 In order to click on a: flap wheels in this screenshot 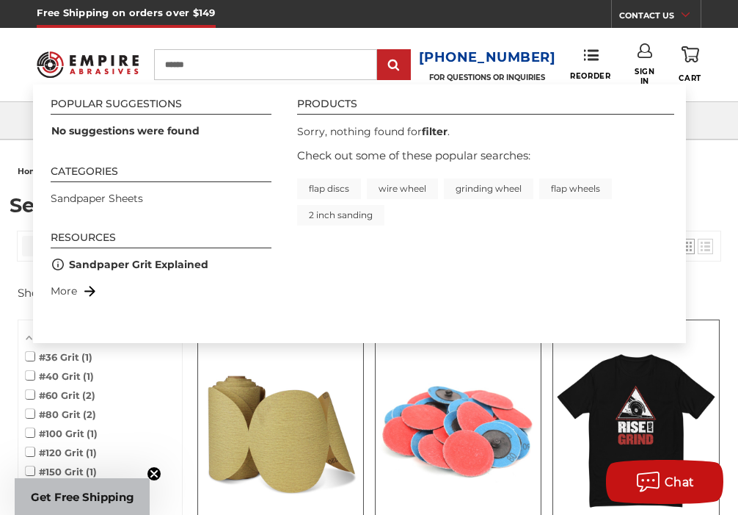, I will do `click(575, 189)`.